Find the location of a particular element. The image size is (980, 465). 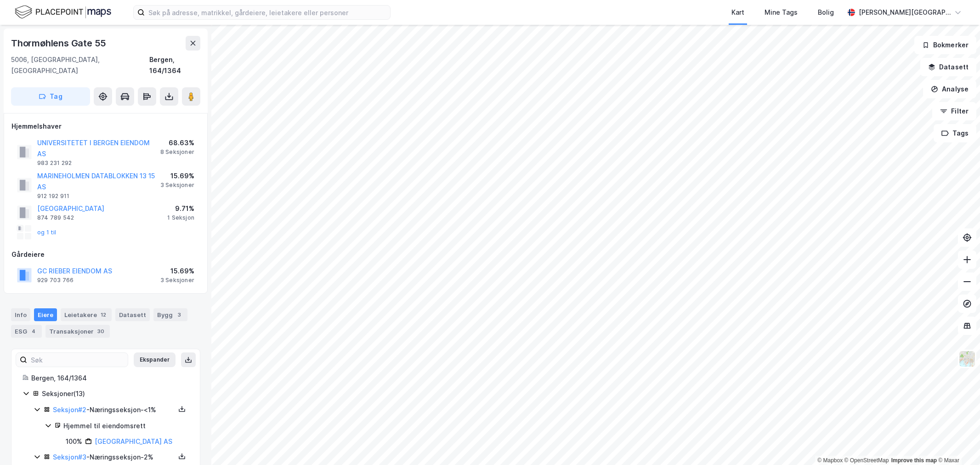

div: Chat Widget is located at coordinates (957, 443).